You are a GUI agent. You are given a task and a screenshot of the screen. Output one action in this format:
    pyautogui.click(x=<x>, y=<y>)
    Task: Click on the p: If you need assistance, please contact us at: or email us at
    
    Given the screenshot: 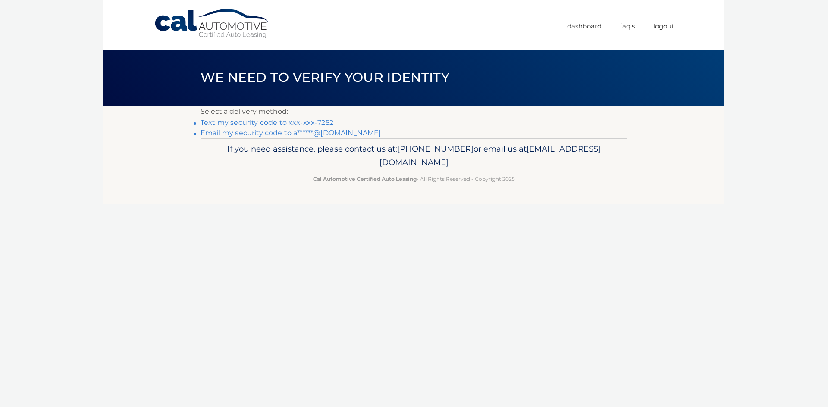 What is the action you would take?
    pyautogui.click(x=414, y=156)
    